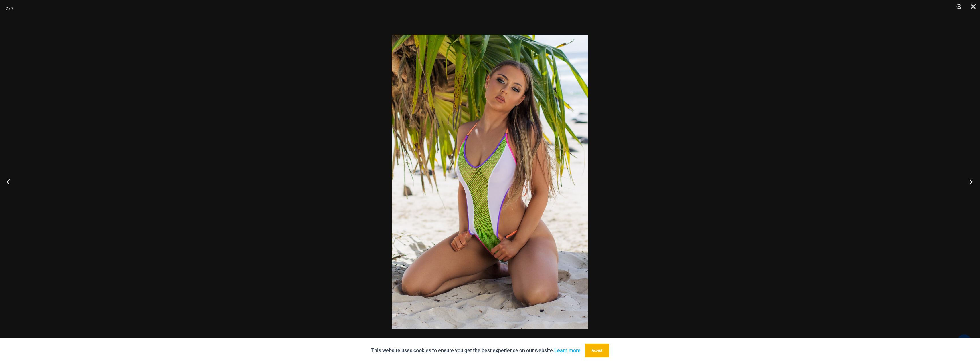 This screenshot has width=980, height=363. I want to click on div: 7 / 7, so click(9, 8).